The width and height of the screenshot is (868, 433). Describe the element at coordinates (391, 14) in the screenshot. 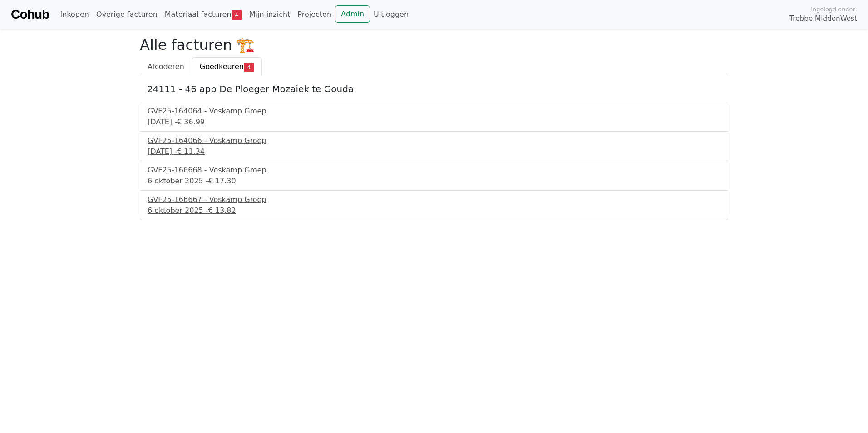

I see `a: Uitloggen` at that location.